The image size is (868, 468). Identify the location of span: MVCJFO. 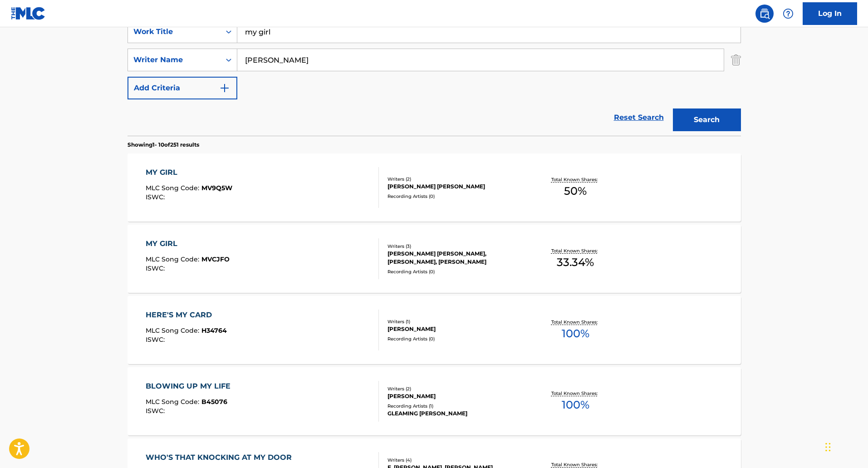
(215, 259).